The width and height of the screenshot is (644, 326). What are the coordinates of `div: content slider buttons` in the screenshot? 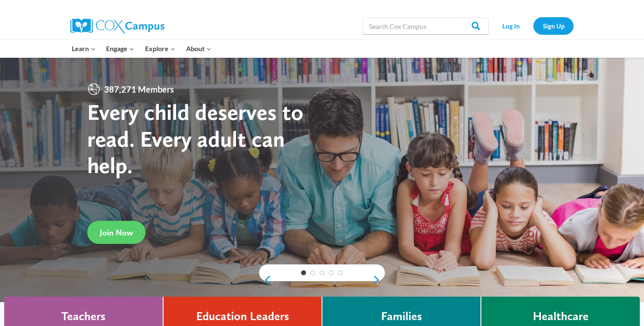 It's located at (322, 280).